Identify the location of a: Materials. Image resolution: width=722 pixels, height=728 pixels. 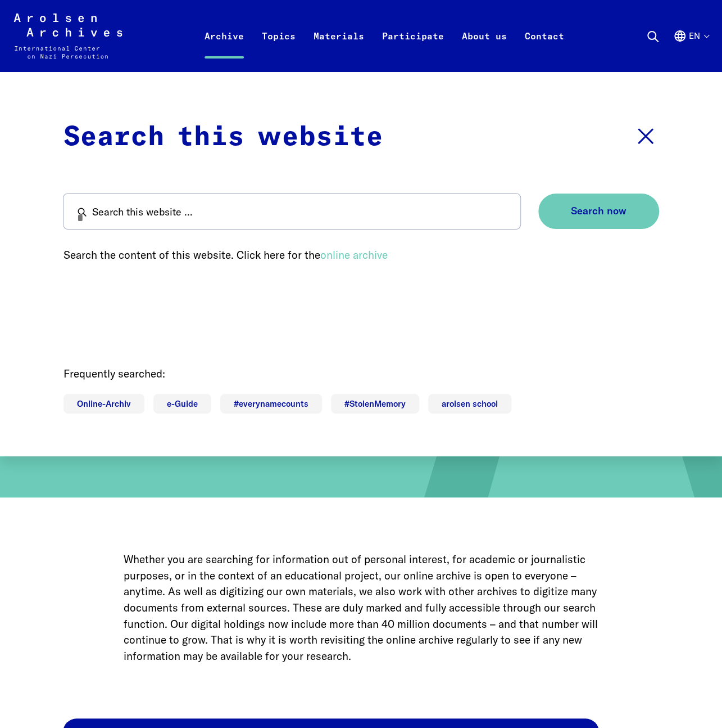
(339, 49).